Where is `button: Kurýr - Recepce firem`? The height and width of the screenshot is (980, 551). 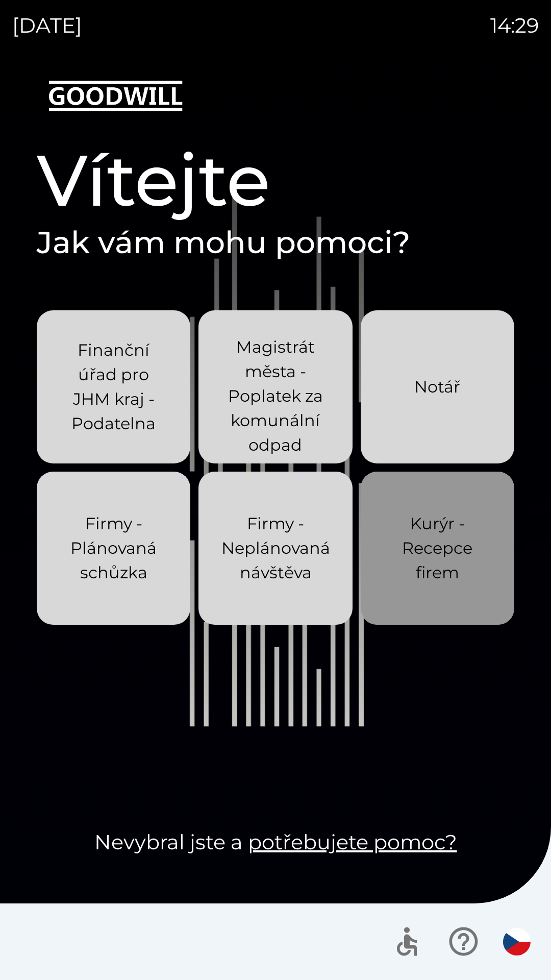
button: Kurýr - Recepce firem is located at coordinates (437, 548).